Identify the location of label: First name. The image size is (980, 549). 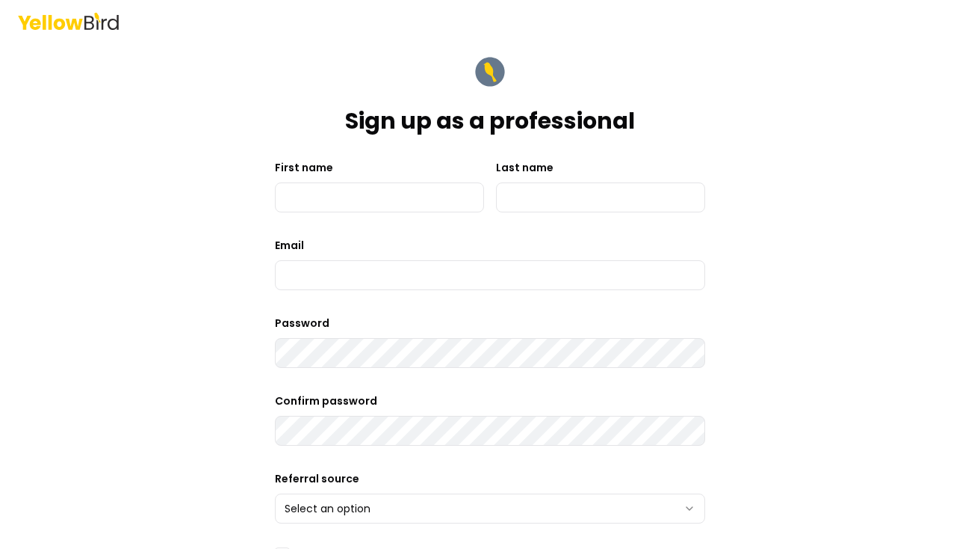
(304, 167).